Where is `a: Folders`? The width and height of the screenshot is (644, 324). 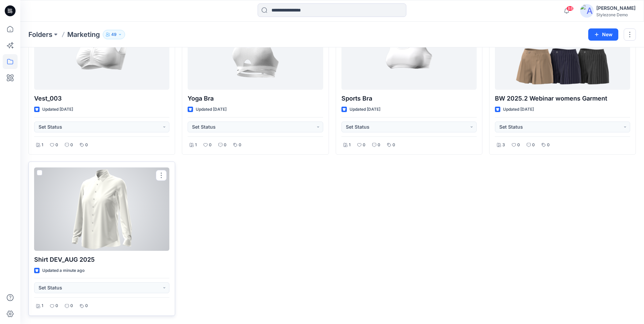 a: Folders is located at coordinates (40, 35).